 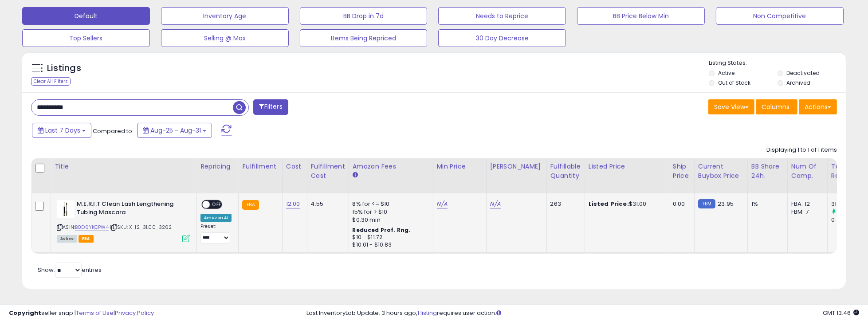 I want to click on button: Needs to Reprice, so click(x=502, y=16).